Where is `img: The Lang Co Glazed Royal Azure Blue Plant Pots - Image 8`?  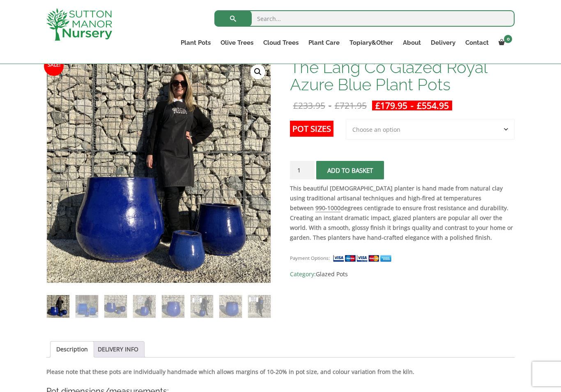 img: The Lang Co Glazed Royal Azure Blue Plant Pots - Image 8 is located at coordinates (259, 306).